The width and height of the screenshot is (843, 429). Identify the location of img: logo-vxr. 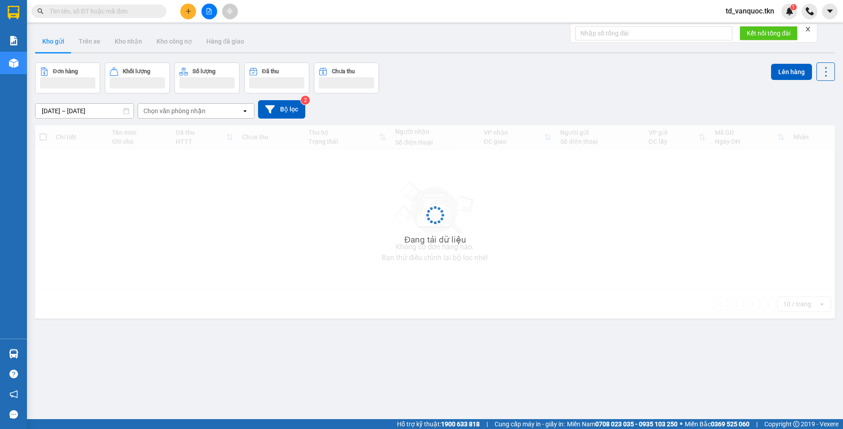
(13, 13).